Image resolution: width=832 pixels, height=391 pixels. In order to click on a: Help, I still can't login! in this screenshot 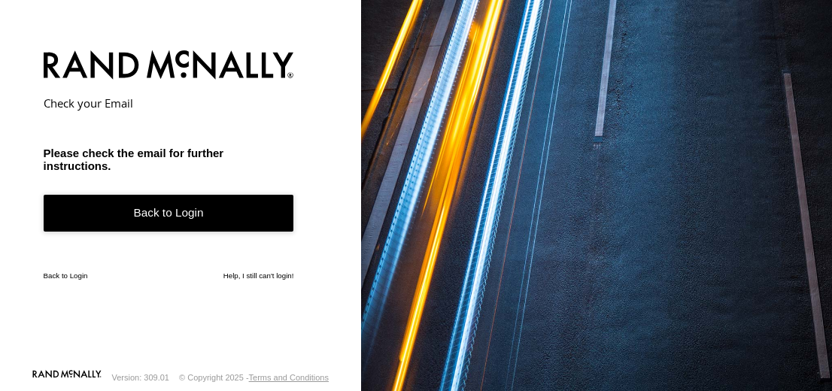, I will do `click(259, 275)`.